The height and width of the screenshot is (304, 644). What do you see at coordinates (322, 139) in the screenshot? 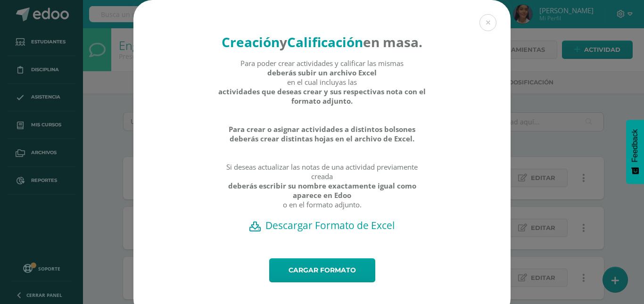
I see `div: Para poder crear actividades y calificar las mismas en el cual incluyas las Si deseas actualizar ...` at bounding box center [322, 139].